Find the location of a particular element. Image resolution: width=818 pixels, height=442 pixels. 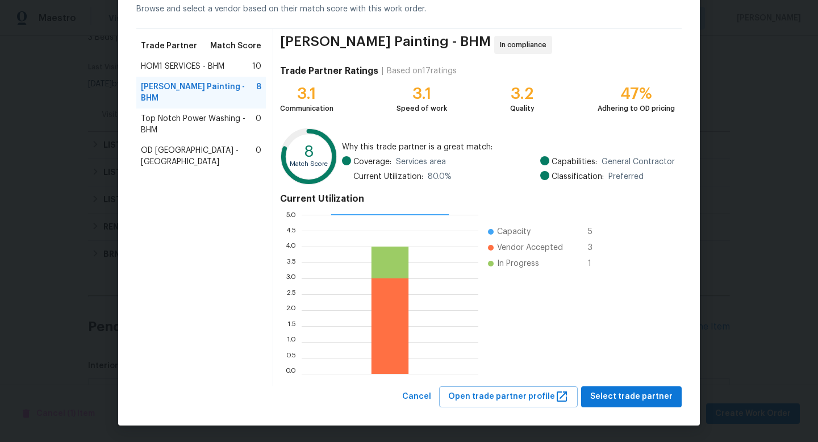

span: Cancel is located at coordinates (416, 397).